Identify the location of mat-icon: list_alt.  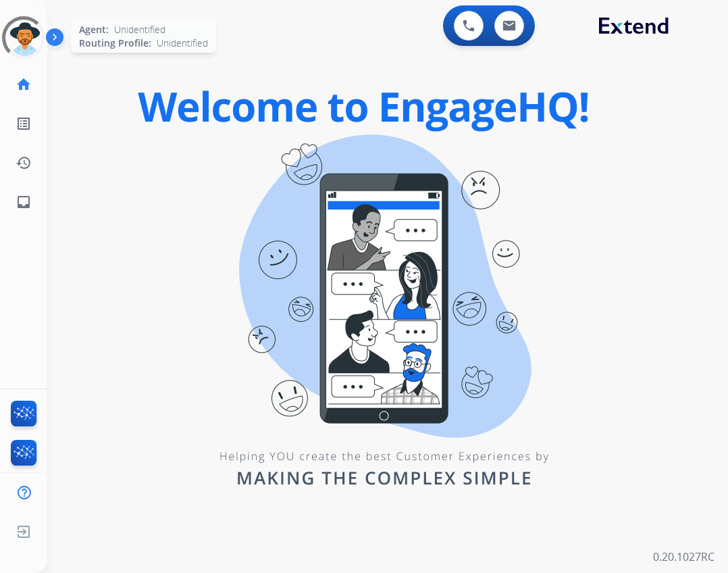
(24, 124).